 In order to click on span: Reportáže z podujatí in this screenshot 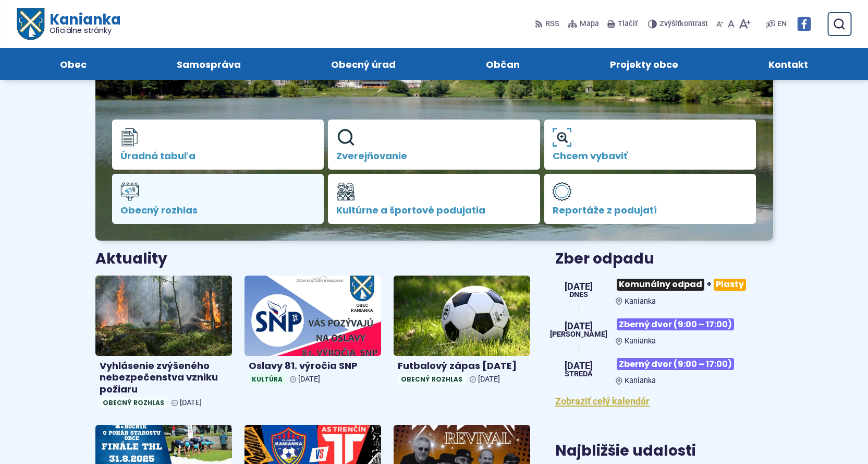, I will do `click(650, 210)`.